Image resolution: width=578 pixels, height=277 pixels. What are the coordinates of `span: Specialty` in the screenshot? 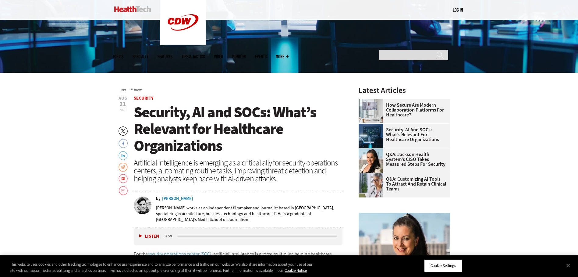 It's located at (140, 56).